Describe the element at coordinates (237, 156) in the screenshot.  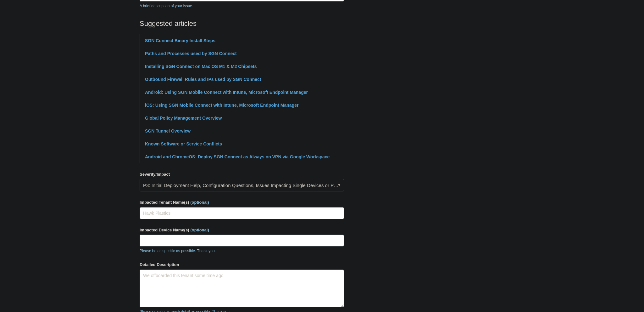
I see `a: Android and ChromeOS: Deploy SGN Connect as Always on VPN via Google Workspace` at that location.